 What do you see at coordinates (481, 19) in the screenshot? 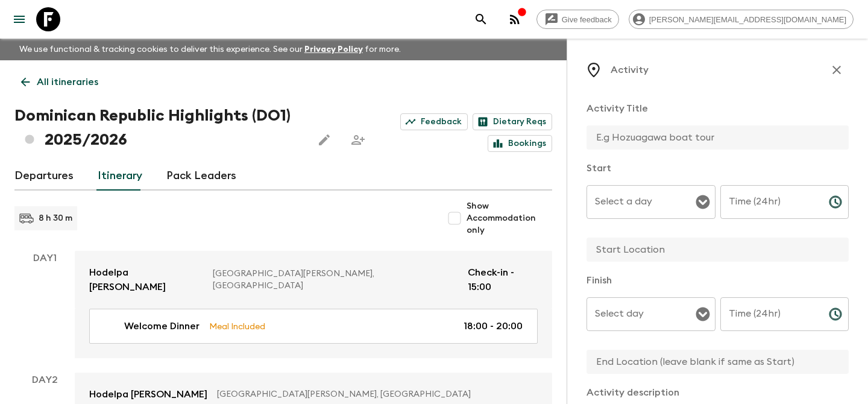
I see `button: search adventures` at bounding box center [481, 19].